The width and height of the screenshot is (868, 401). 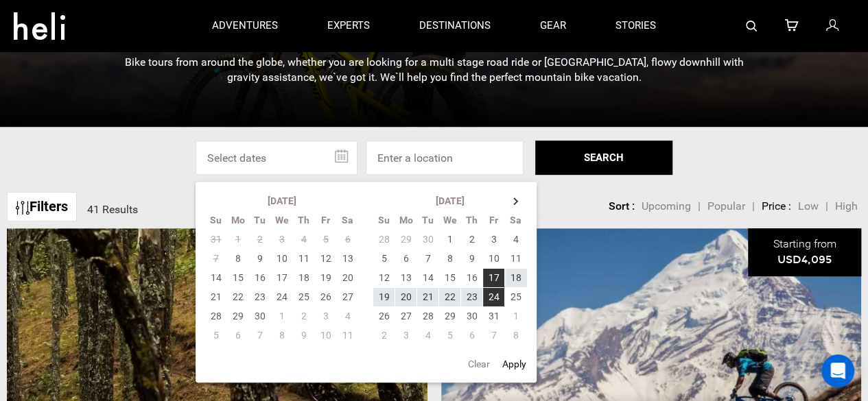 What do you see at coordinates (808, 206) in the screenshot?
I see `span: Low` at bounding box center [808, 206].